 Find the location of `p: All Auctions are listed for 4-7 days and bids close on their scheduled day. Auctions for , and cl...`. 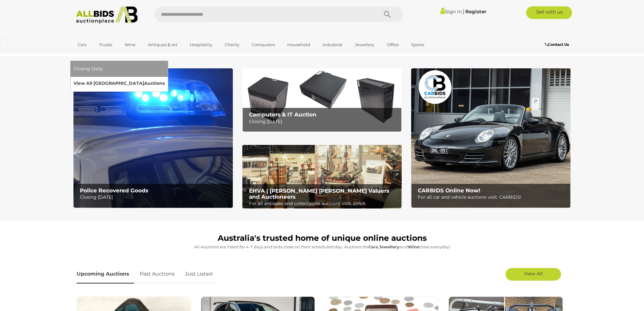

p: All Auctions are listed for 4-7 days and bids close on their scheduled day. Auctions for , and cl... is located at coordinates (322, 247).